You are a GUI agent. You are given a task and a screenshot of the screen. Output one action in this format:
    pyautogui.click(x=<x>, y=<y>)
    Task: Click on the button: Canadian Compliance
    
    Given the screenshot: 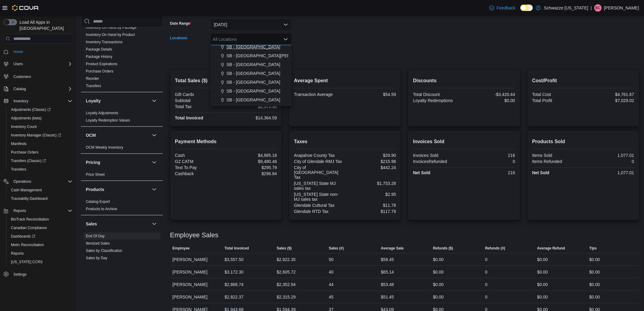 What is the action you would take?
    pyautogui.click(x=40, y=228)
    